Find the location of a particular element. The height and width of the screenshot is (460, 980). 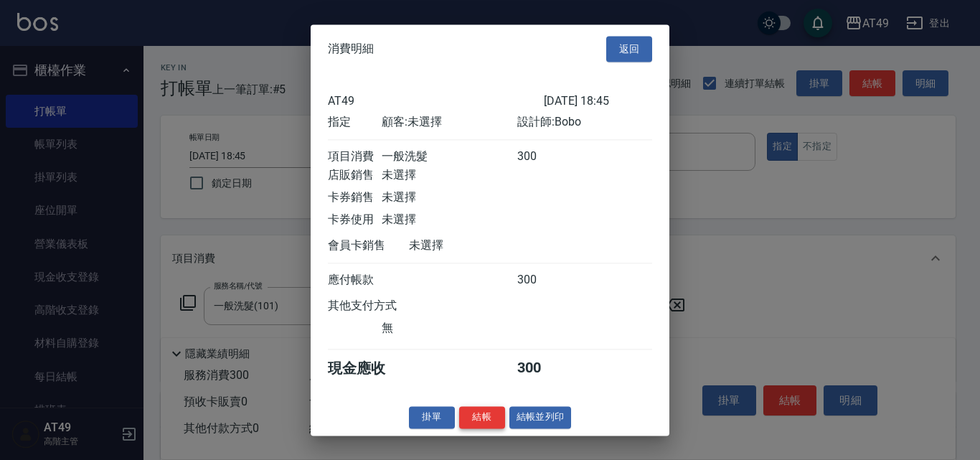

div: 現金應收 is located at coordinates (368, 368).